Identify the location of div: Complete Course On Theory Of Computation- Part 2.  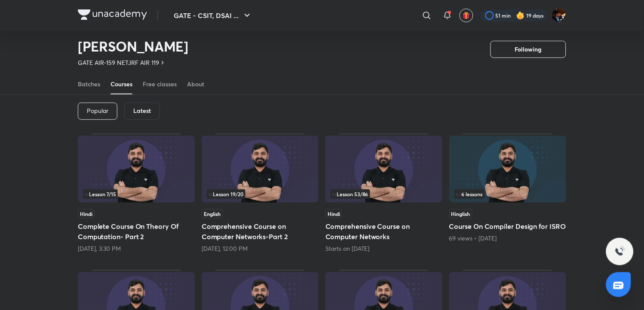
(136, 193).